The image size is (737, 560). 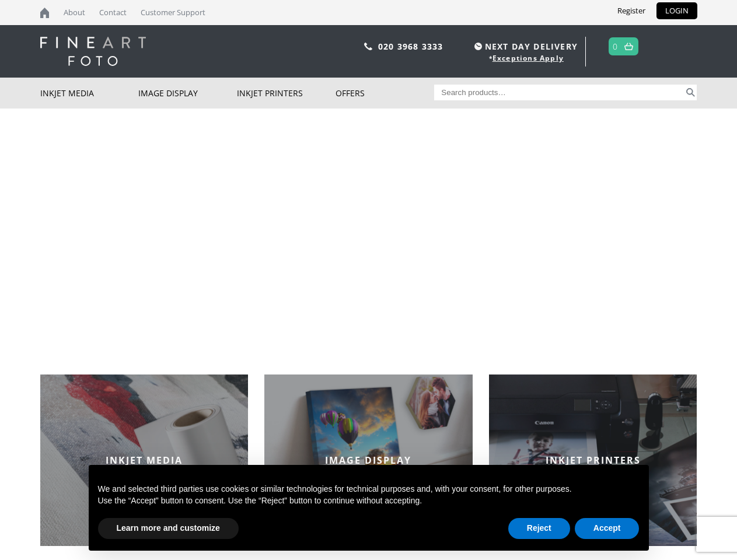 I want to click on h2: INKJET MEDIA, so click(x=144, y=460).